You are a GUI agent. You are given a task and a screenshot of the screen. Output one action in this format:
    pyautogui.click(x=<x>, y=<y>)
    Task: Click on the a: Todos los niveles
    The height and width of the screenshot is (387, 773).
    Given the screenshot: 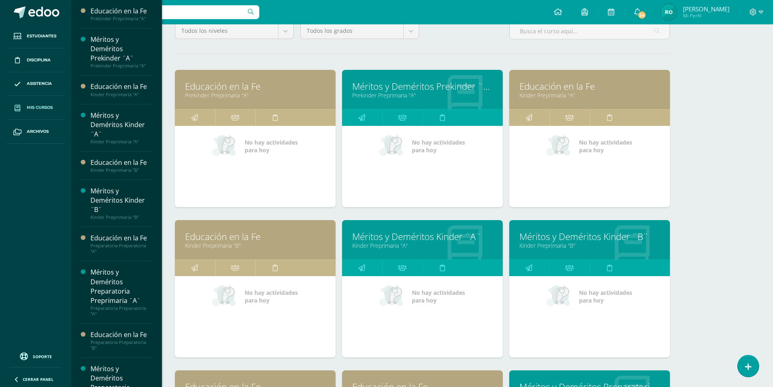 What is the action you would take?
    pyautogui.click(x=234, y=31)
    